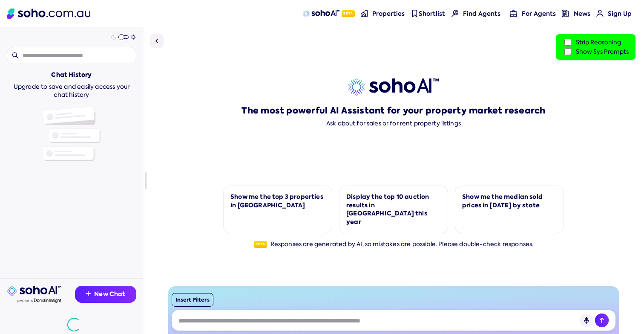  What do you see at coordinates (105, 294) in the screenshot?
I see `button: New Chat` at bounding box center [105, 294].